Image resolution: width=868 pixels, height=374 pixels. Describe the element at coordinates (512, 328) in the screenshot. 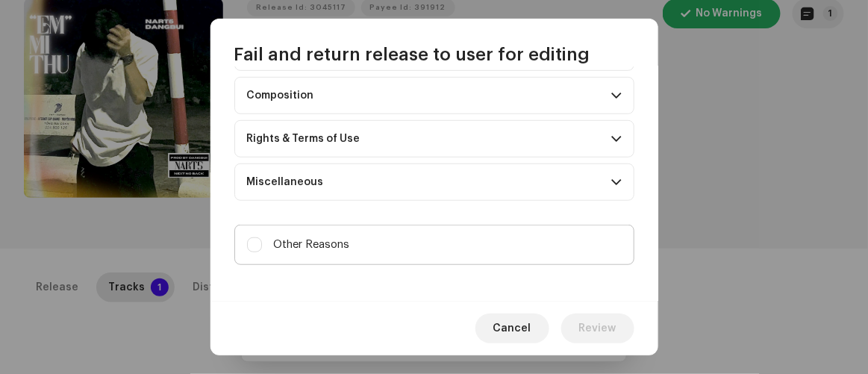

I see `button: Cancel` at that location.